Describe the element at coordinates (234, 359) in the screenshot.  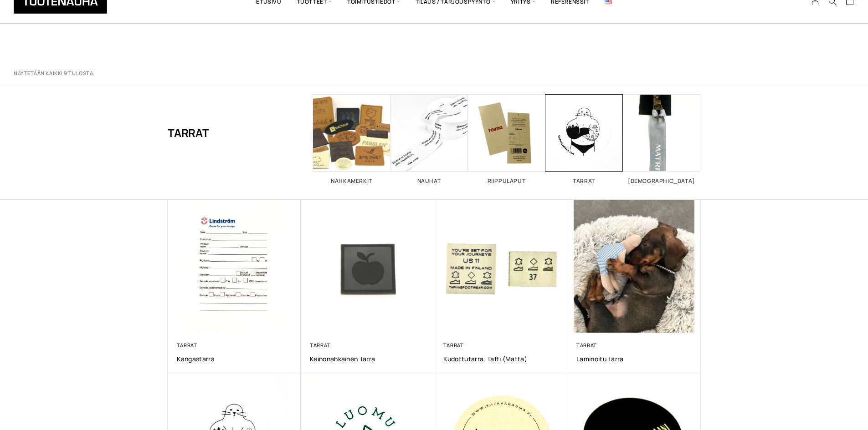
I see `a: Kangastarra` at that location.